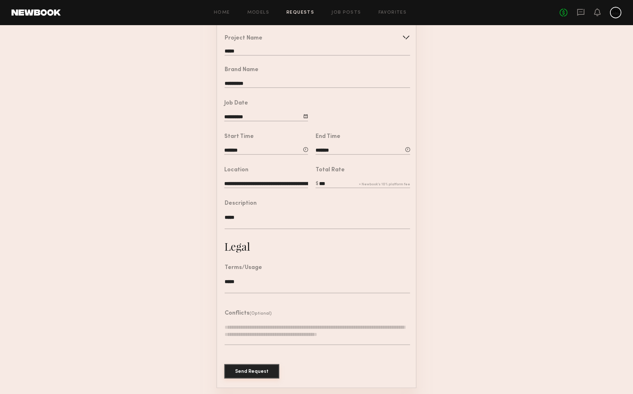  What do you see at coordinates (330, 170) in the screenshot?
I see `div: Total Rate` at bounding box center [330, 170].